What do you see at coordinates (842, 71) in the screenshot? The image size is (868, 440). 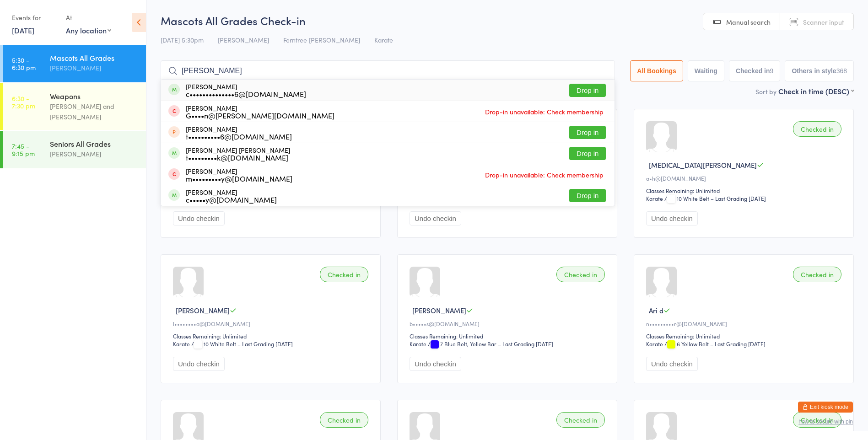 I see `div: 368` at bounding box center [842, 71].